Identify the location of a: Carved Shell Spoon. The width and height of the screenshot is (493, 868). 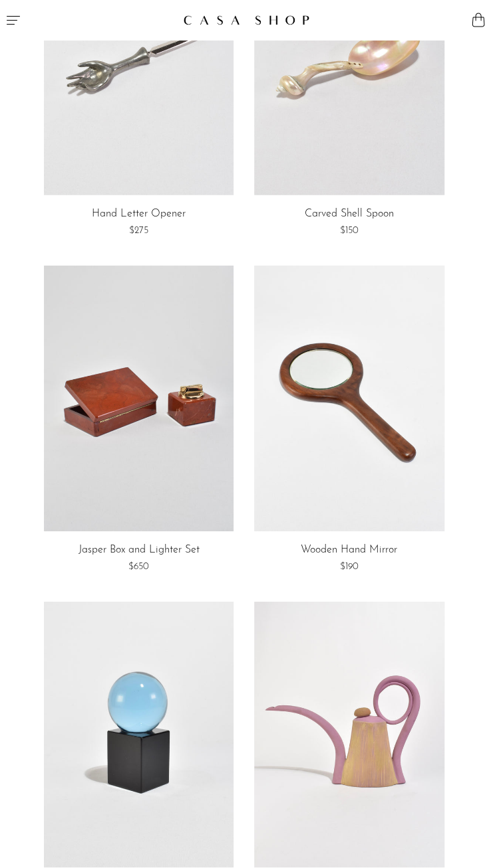
(349, 214).